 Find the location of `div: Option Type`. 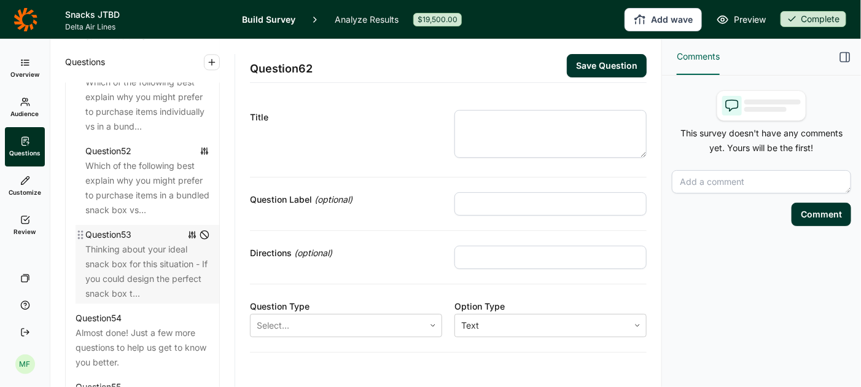

div: Option Type is located at coordinates (550, 306).